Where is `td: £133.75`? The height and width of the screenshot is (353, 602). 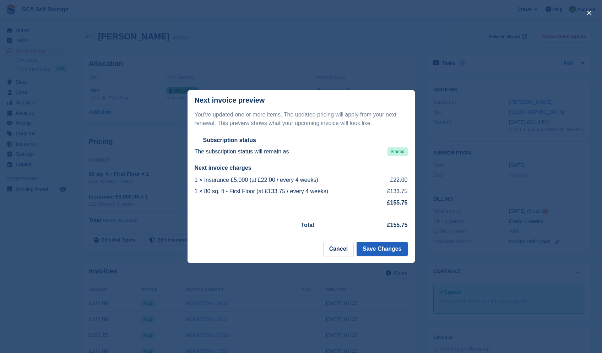 td: £133.75 is located at coordinates (393, 191).